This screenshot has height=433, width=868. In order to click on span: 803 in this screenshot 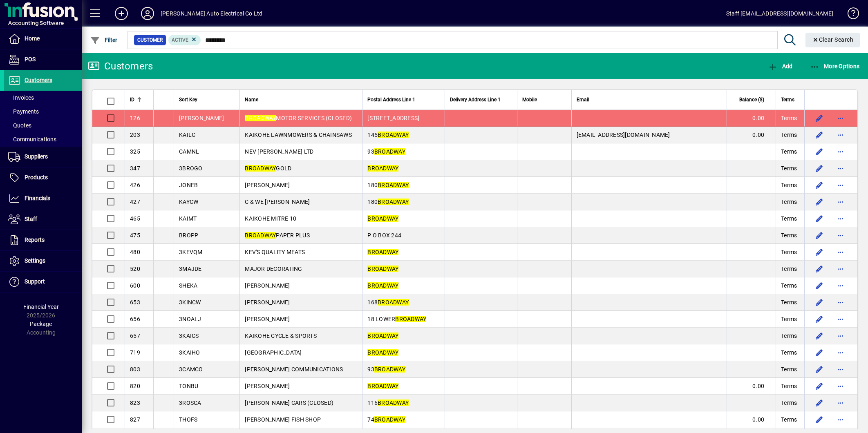, I will do `click(135, 369)`.